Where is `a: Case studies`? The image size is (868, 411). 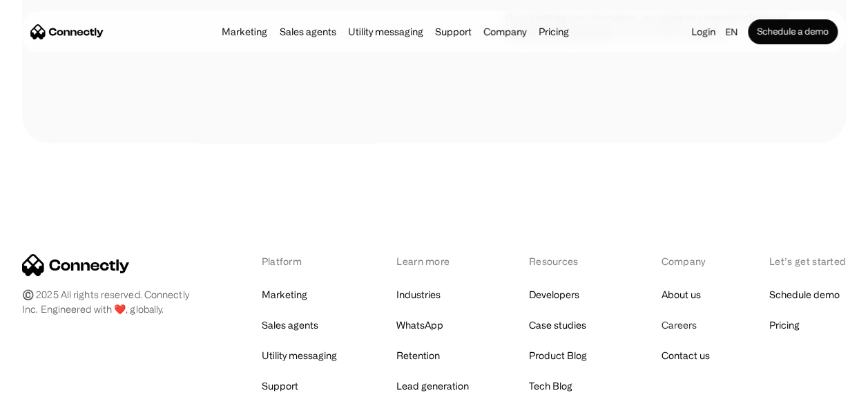 a: Case studies is located at coordinates (558, 325).